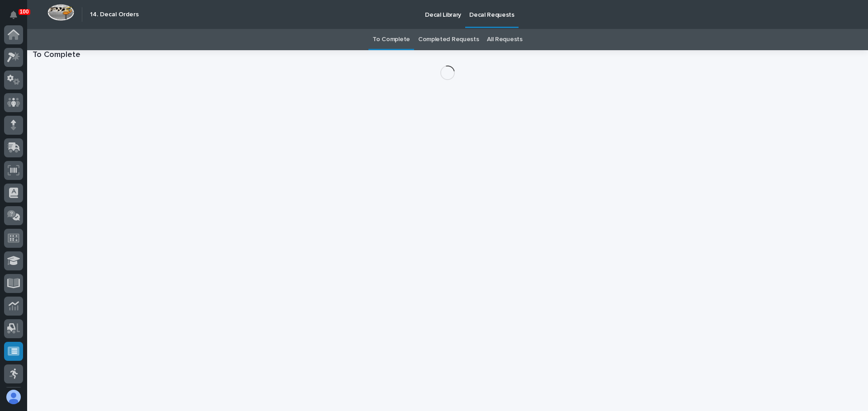  What do you see at coordinates (61, 12) in the screenshot?
I see `img: Workspace Logo` at bounding box center [61, 12].